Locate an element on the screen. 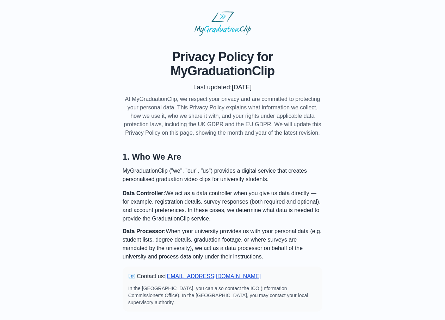  p: When your university provides us with your personal data (e.g. student lists, degree details, gra... is located at coordinates (222, 244).